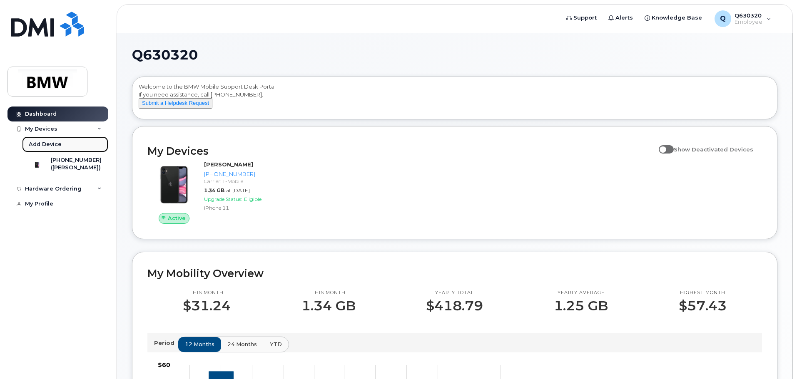 Image resolution: width=797 pixels, height=379 pixels. Describe the element at coordinates (223, 199) in the screenshot. I see `span: Upgrade Status:` at that location.